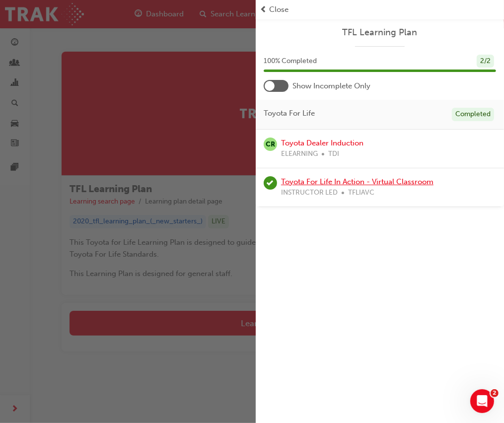 The height and width of the screenshot is (423, 504). What do you see at coordinates (357, 182) in the screenshot?
I see `a: Toyota For Life In Action - Virtual Classroom` at bounding box center [357, 182].